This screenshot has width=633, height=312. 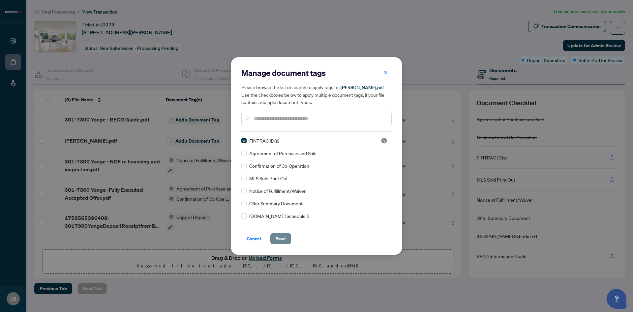 I want to click on span: Pending Review, so click(x=384, y=140).